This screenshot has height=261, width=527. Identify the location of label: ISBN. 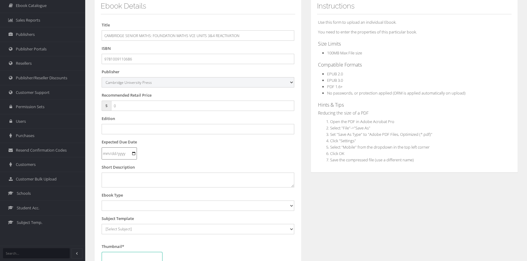
(106, 48).